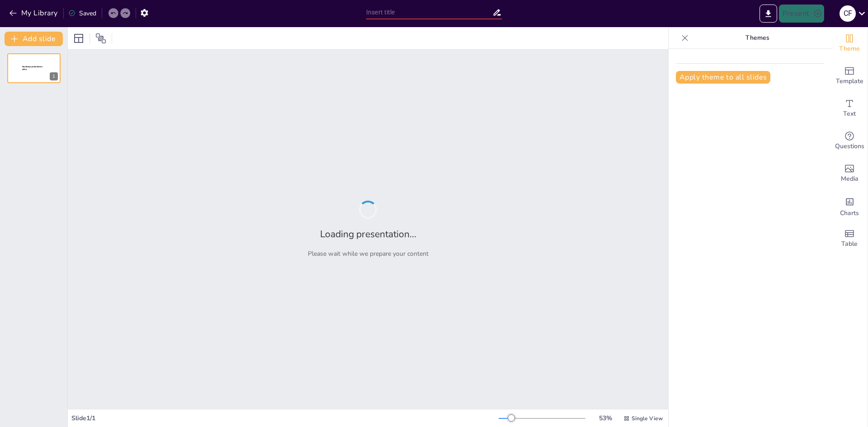  What do you see at coordinates (768, 14) in the screenshot?
I see `button: Export to PowerPoint` at bounding box center [768, 14].